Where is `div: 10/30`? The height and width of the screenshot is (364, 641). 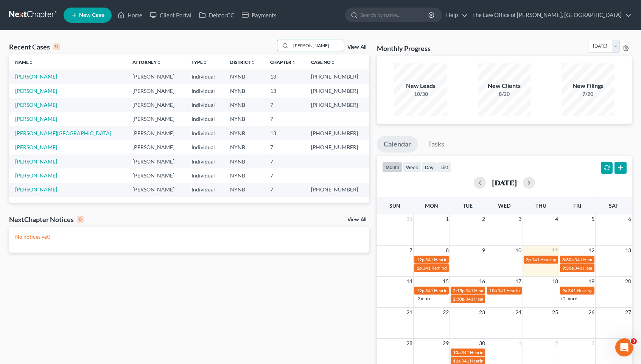
div: 10/30 is located at coordinates (421, 94).